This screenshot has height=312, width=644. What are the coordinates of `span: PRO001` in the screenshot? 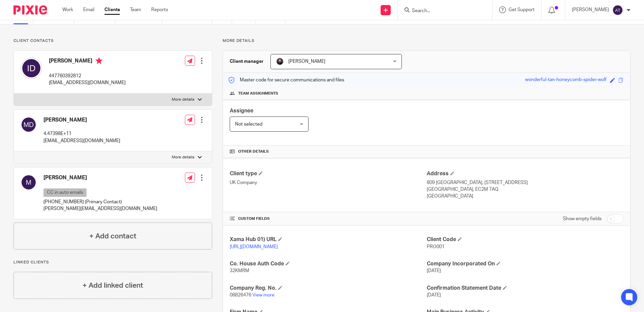 It's located at (436, 247).